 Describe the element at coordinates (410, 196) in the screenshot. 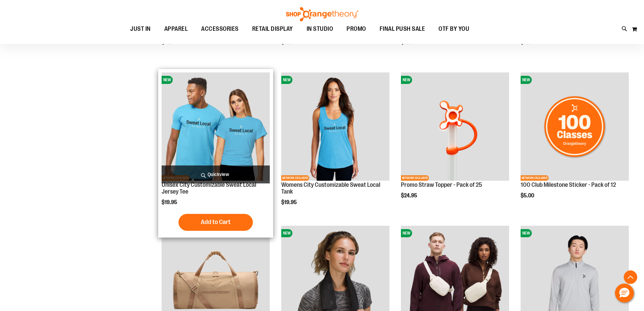

I see `span: $24.95` at that location.